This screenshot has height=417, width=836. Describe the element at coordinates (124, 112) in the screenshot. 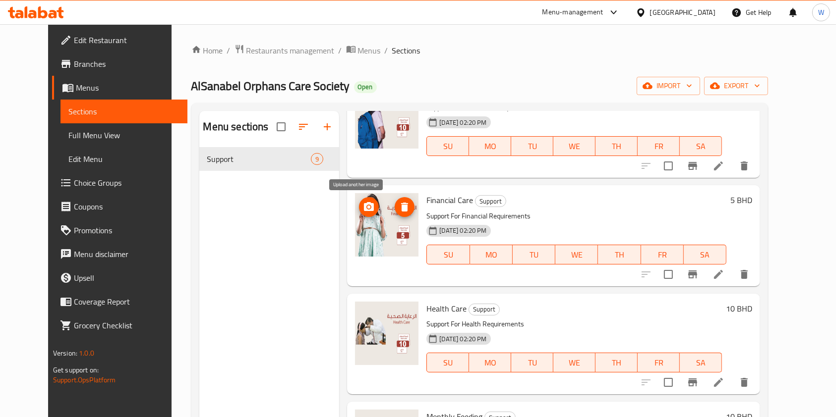

I see `a: Sections` at that location.